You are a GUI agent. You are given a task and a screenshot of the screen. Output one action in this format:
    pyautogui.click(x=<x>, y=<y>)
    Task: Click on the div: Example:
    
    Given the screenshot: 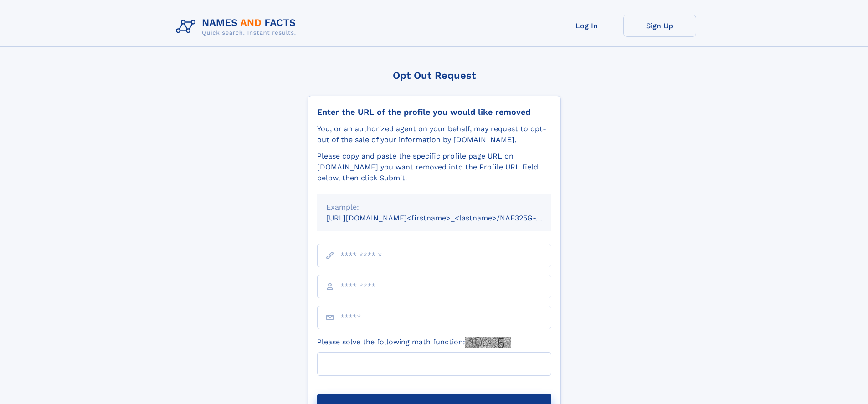 What is the action you would take?
    pyautogui.click(x=434, y=207)
    